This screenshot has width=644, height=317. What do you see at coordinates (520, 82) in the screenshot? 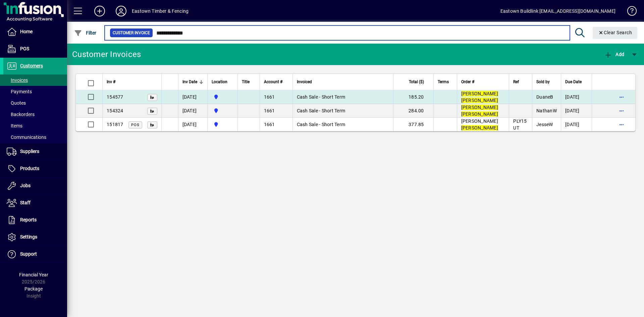
I see `div: Ref` at bounding box center [520, 82].